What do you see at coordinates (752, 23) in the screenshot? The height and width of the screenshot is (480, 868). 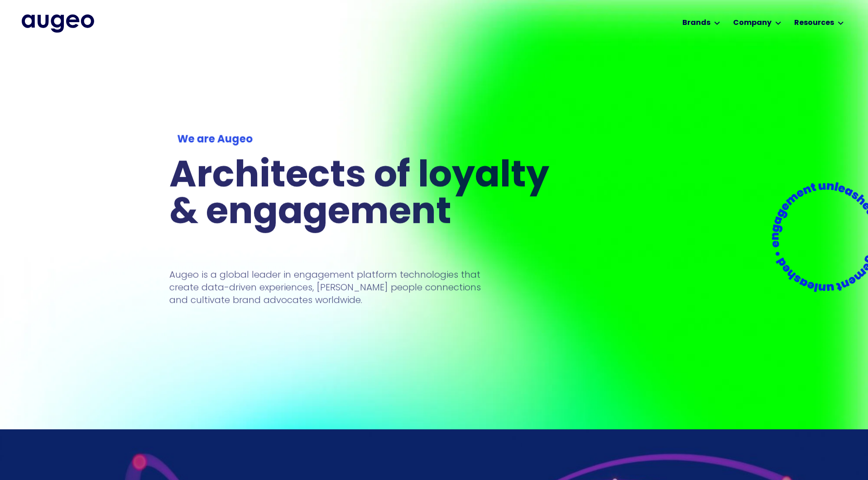 I see `div: Company` at bounding box center [752, 23].